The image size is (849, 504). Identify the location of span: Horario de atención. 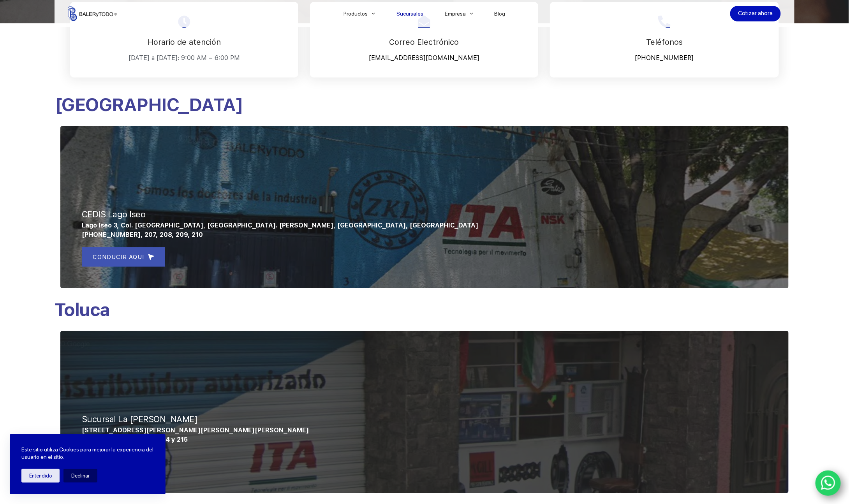
(184, 42).